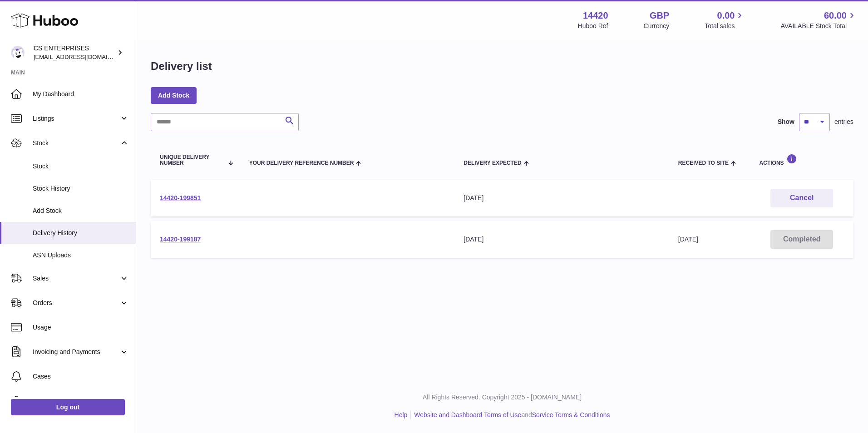 This screenshot has height=433, width=868. What do you see at coordinates (467, 415) in the screenshot?
I see `a: Website and Dashboard Terms of Use` at bounding box center [467, 415].